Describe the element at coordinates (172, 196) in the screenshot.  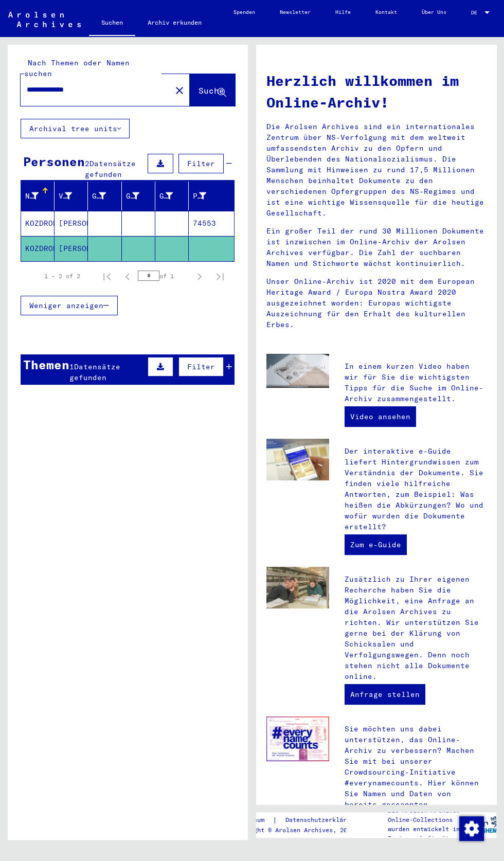
I see `mat-header-cell: Geburtsdatum` at that location.